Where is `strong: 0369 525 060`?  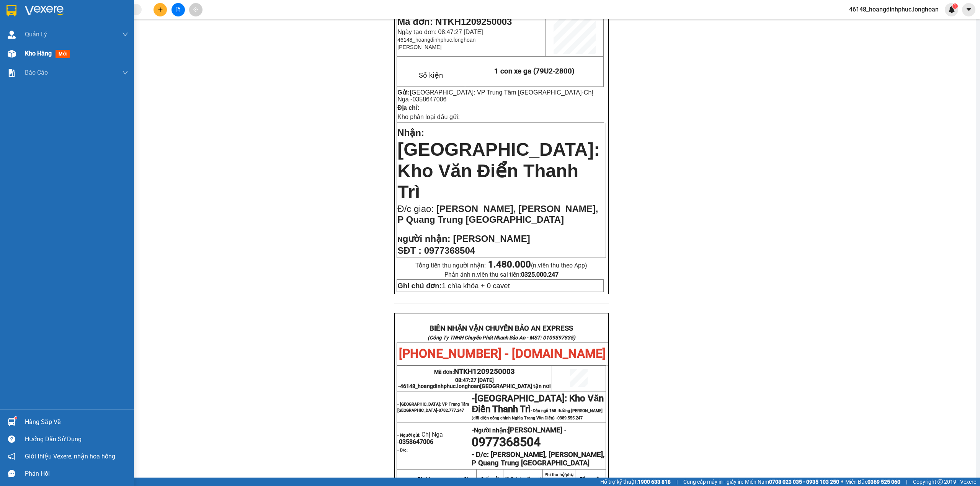
strong: 0369 525 060 is located at coordinates (884, 482).